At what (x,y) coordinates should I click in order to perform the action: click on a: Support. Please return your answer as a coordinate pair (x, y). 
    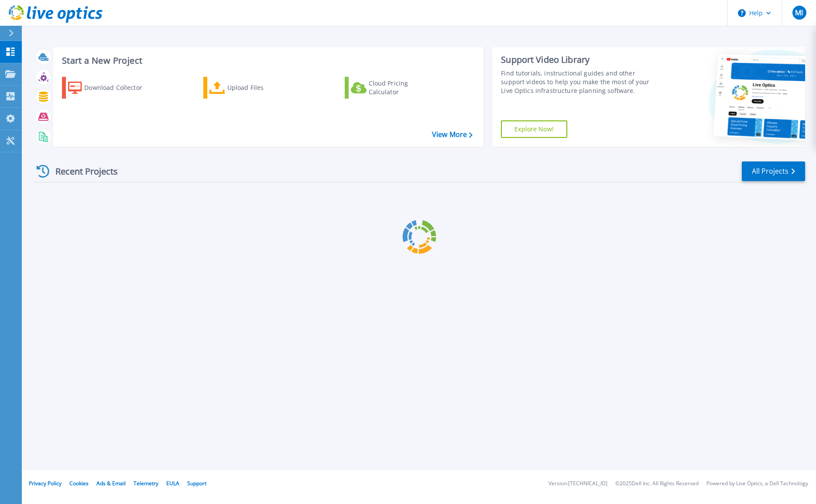
    Looking at the image, I should click on (197, 483).